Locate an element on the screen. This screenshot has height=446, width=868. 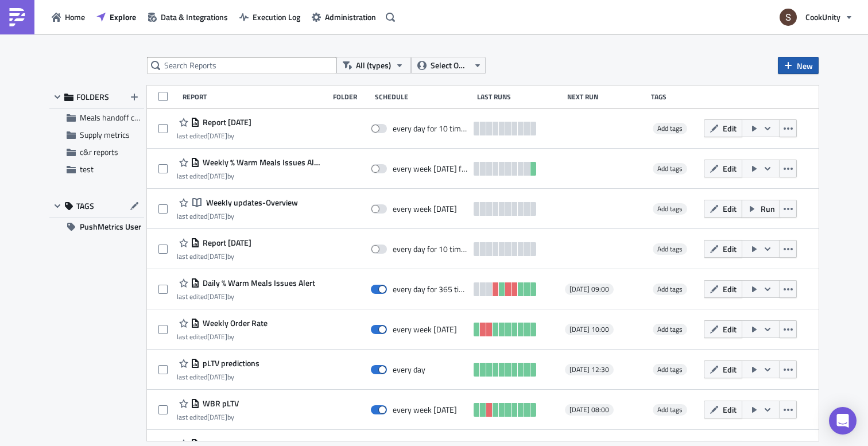
button: Administration is located at coordinates (344, 17).